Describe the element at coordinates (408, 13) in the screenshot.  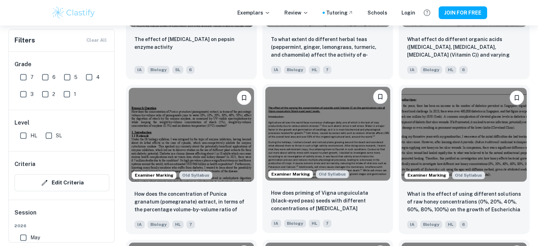
I see `a: Login` at that location.